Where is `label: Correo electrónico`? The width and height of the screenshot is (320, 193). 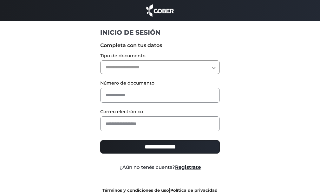 label: Correo electrónico is located at coordinates (160, 111).